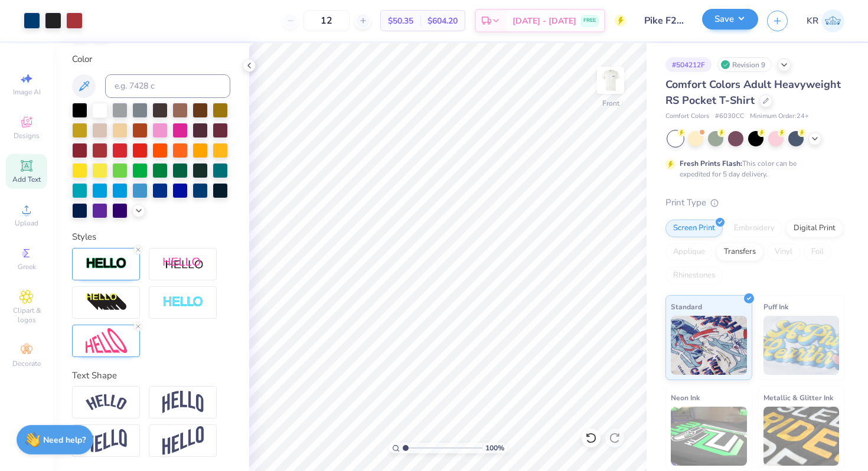 This screenshot has width=868, height=471. Describe the element at coordinates (745, 65) in the screenshot. I see `div: Revision 9` at that location.